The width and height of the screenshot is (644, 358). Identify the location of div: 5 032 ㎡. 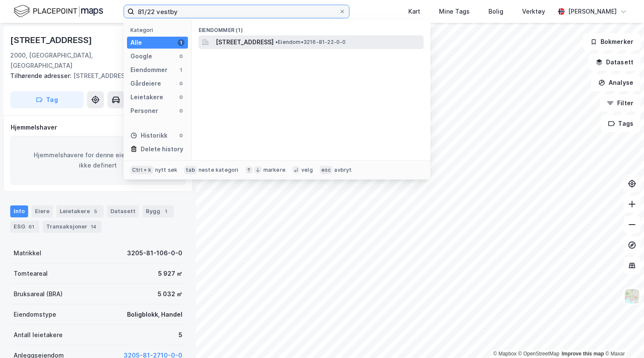
(170, 294).